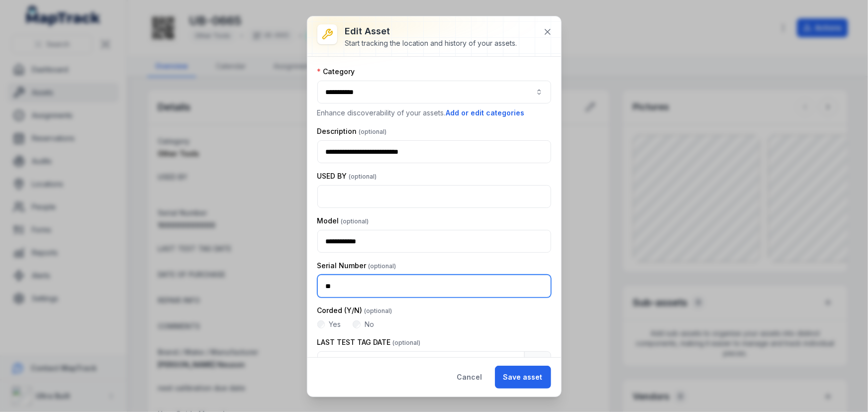 The width and height of the screenshot is (868, 412). Describe the element at coordinates (343, 221) in the screenshot. I see `label: Model` at that location.